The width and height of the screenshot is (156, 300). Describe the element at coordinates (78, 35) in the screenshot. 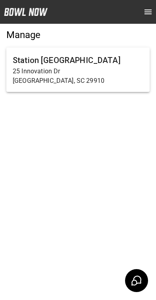

I see `h5: Manage` at that location.